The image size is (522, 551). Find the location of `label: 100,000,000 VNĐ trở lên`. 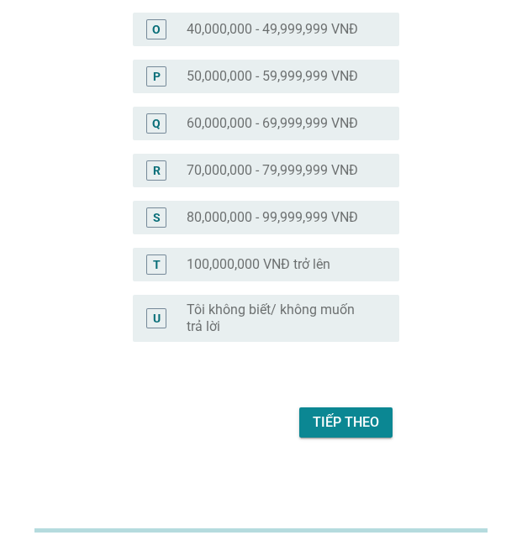

label: 100,000,000 VNĐ trở lên is located at coordinates (258, 265).